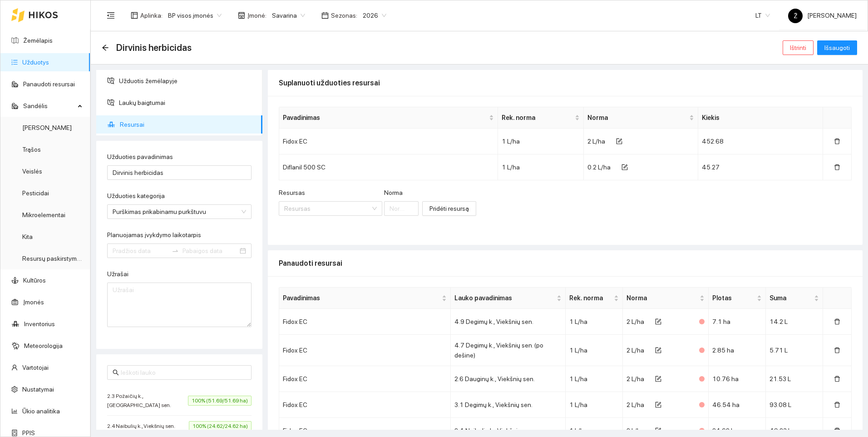 The width and height of the screenshot is (868, 437). I want to click on label: Užduoties pavadinimas, so click(140, 157).